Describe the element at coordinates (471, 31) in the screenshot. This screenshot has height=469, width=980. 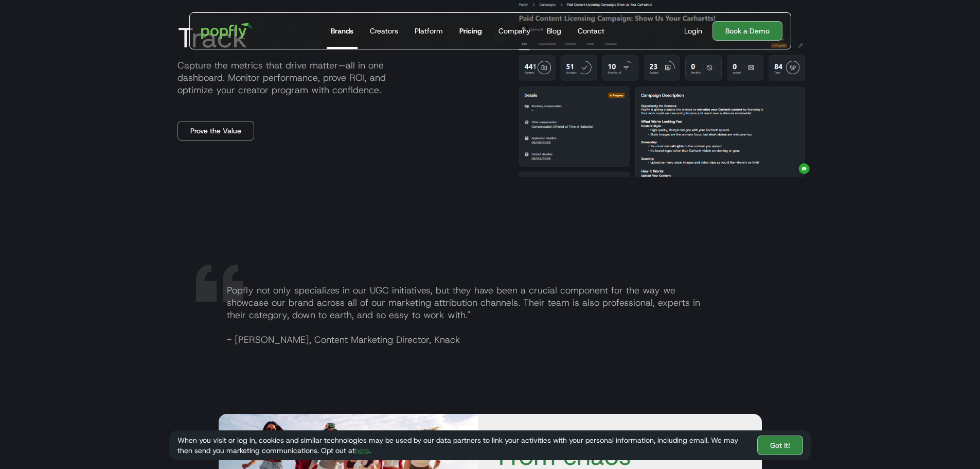
I see `a: Pricing` at that location.